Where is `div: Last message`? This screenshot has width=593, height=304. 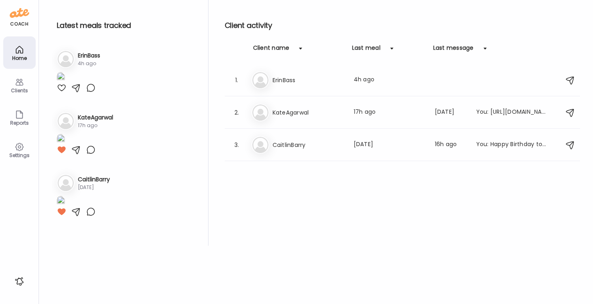
div: Last message is located at coordinates (453, 50).